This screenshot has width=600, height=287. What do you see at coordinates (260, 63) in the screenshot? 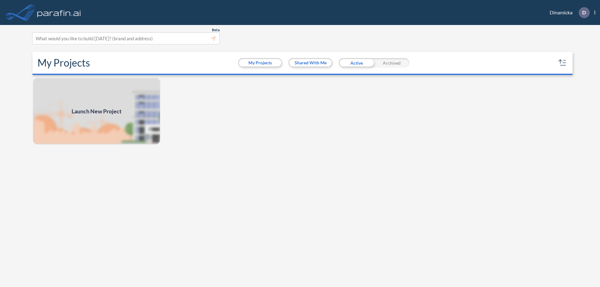
I see `button: My Projects` at bounding box center [260, 63].